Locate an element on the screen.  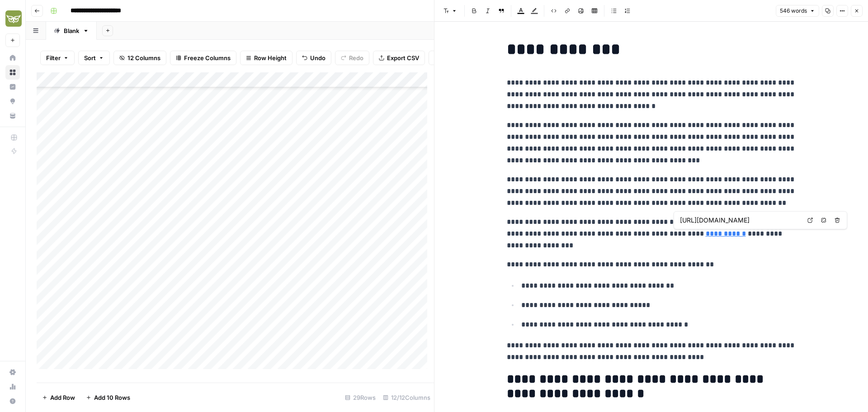
button: Row Height is located at coordinates (267, 58).